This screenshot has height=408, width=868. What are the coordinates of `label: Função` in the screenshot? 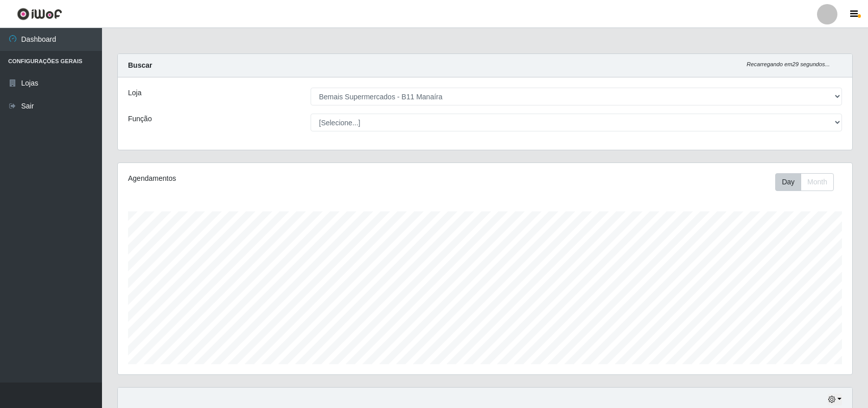 It's located at (140, 119).